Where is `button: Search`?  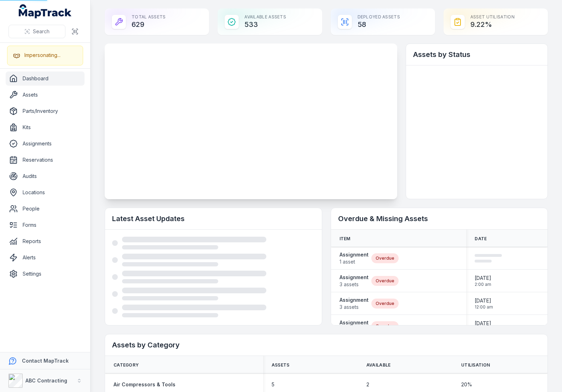
button: Search is located at coordinates (37, 32).